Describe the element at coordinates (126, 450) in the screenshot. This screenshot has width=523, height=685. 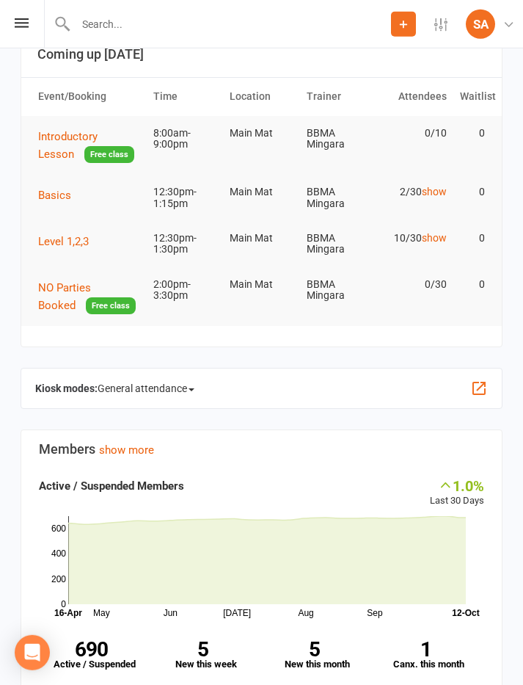
I see `a: show more` at that location.